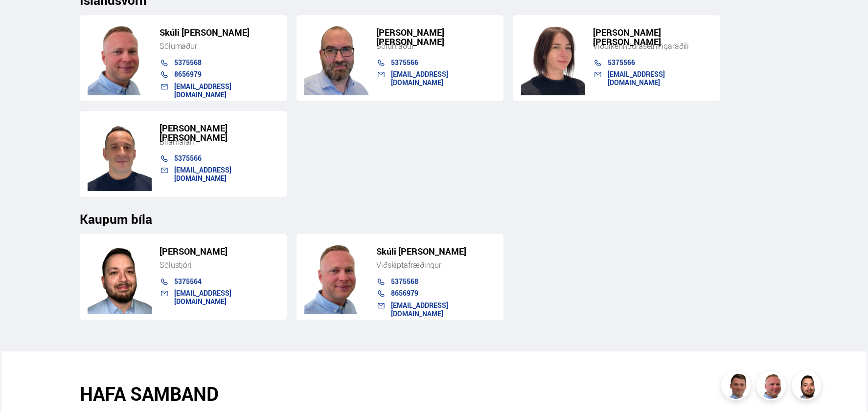 This screenshot has width=868, height=412. I want to click on div: Viðurkenndur, so click(653, 46).